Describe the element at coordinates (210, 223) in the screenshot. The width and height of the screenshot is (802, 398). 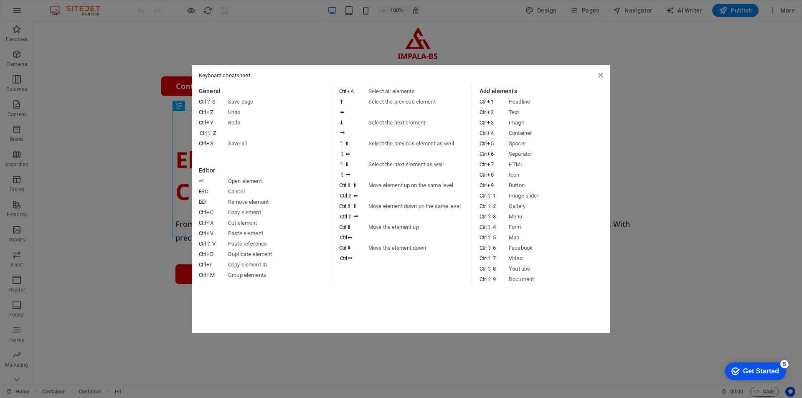
I see `i: X` at that location.